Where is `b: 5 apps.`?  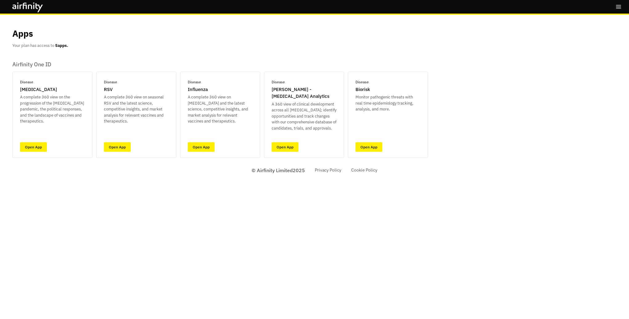 b: 5 apps. is located at coordinates (62, 45).